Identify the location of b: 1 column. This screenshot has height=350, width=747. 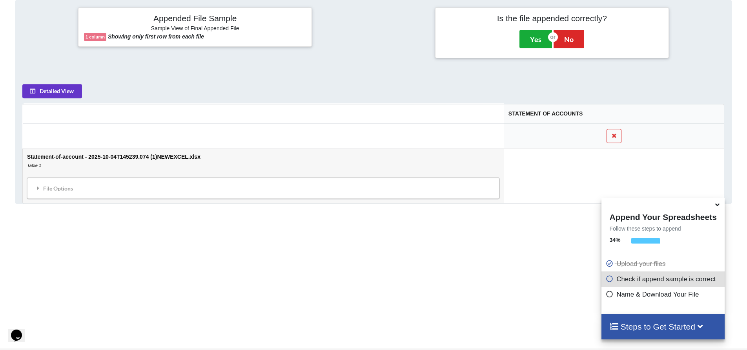
(95, 37).